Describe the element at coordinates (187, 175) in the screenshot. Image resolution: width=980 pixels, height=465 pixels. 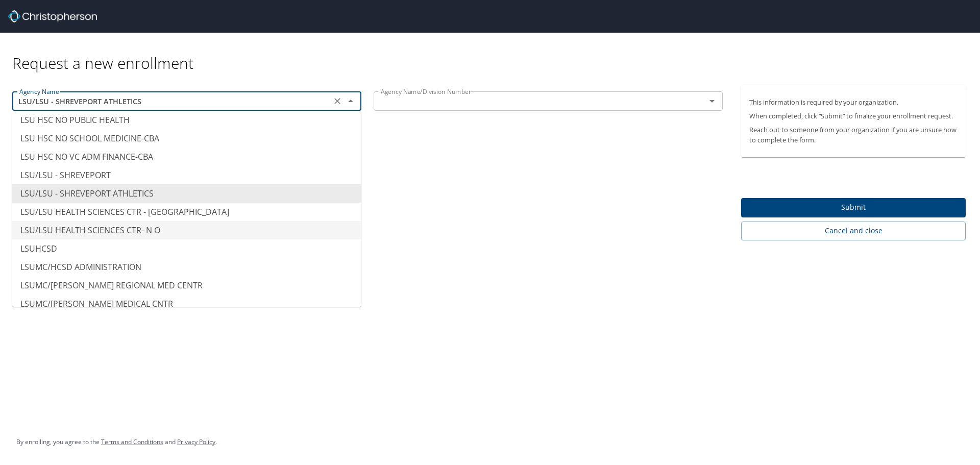
I see `li: LSU/LSU - SHREVEPORT` at that location.